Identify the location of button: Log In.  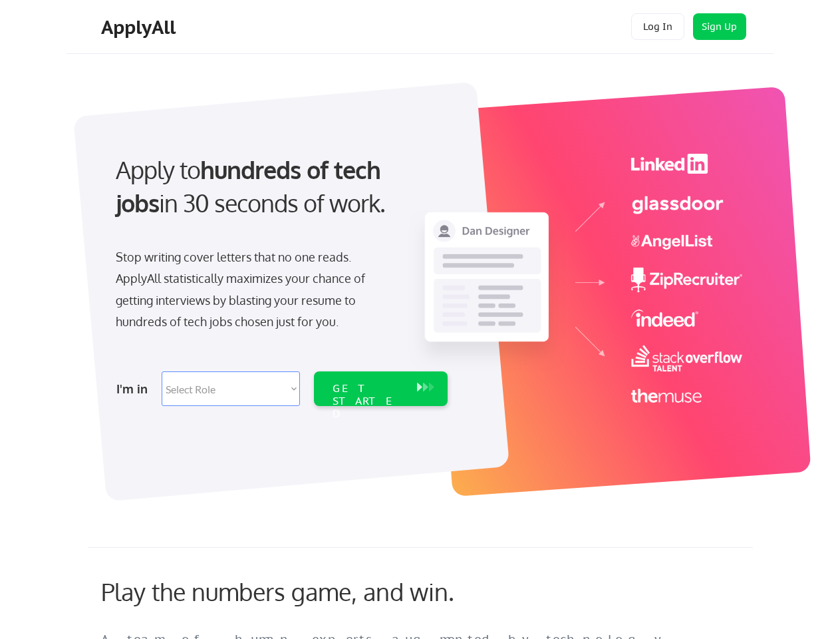
(657, 27).